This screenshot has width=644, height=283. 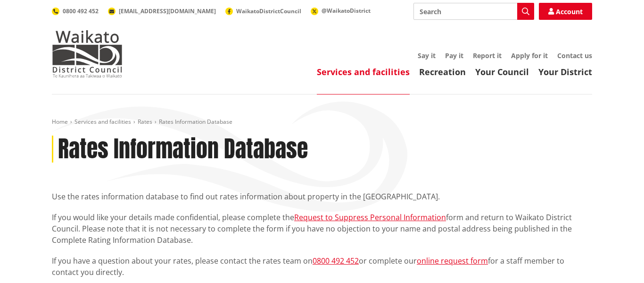 What do you see at coordinates (566, 11) in the screenshot?
I see `a: Account` at bounding box center [566, 11].